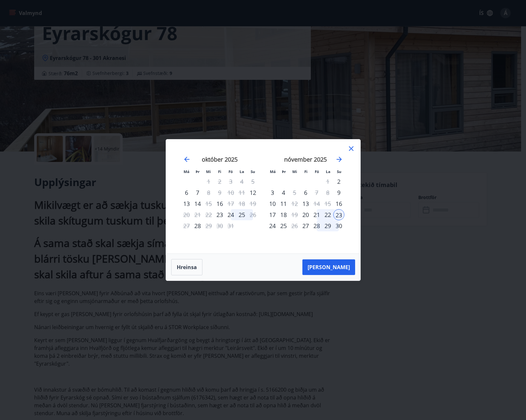  What do you see at coordinates (339, 181) in the screenshot?
I see `td: Choose sunnudagur, 2. nóvember 2025 as your check-in date. It’s available.` at bounding box center [339, 181].